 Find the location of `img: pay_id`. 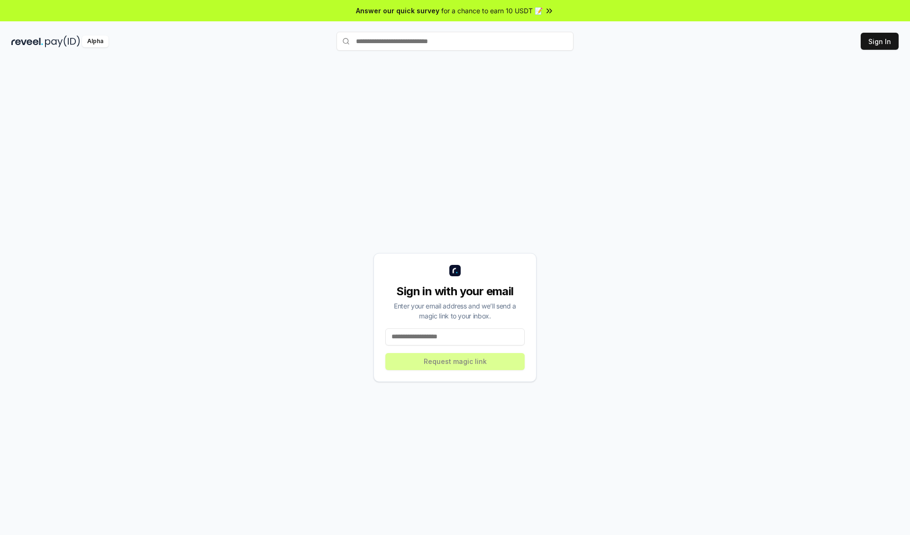

img: pay_id is located at coordinates (63, 41).